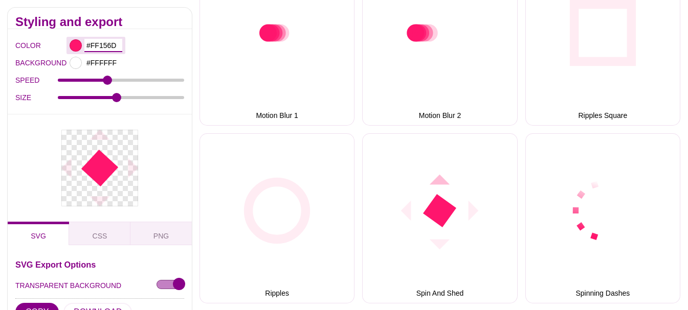  What do you see at coordinates (161, 236) in the screenshot?
I see `span: PNG` at bounding box center [161, 236].